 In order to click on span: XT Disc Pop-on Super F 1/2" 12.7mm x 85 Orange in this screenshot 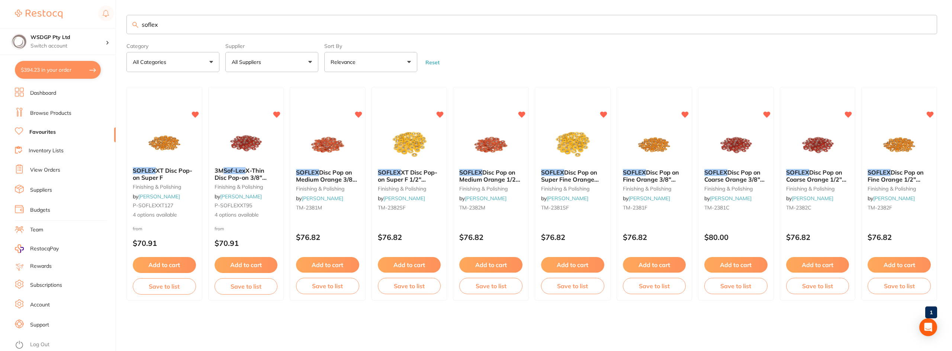, I will do `click(408, 179)`.